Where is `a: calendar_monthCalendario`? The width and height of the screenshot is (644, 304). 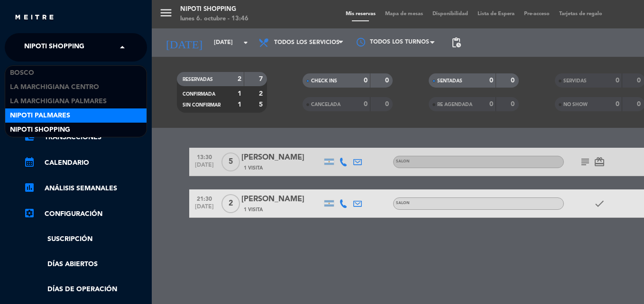 a: calendar_monthCalendario is located at coordinates (85, 163).